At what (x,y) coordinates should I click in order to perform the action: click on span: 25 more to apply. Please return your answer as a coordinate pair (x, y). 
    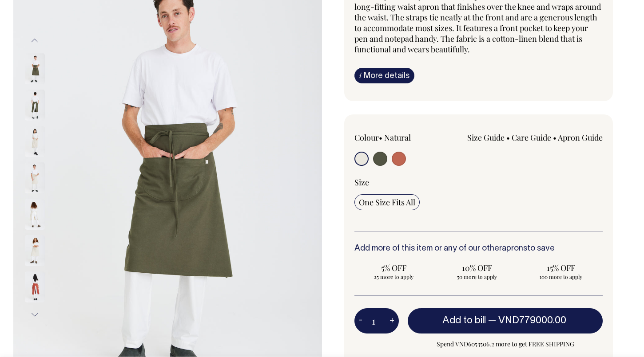
    Looking at the image, I should click on (393, 276).